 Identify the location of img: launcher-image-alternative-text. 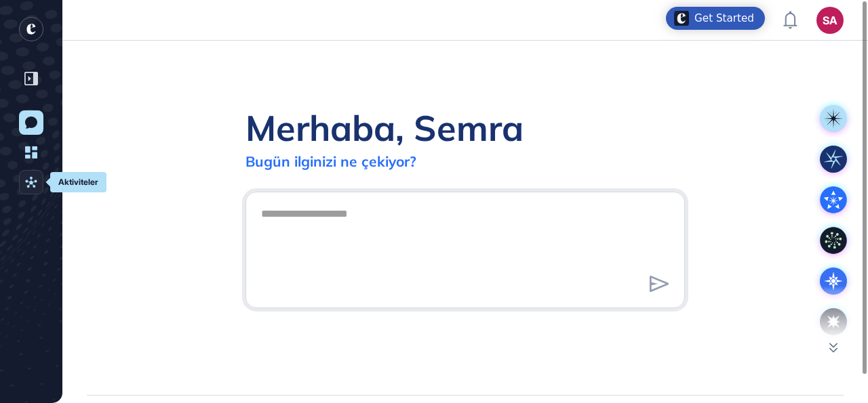
(681, 18).